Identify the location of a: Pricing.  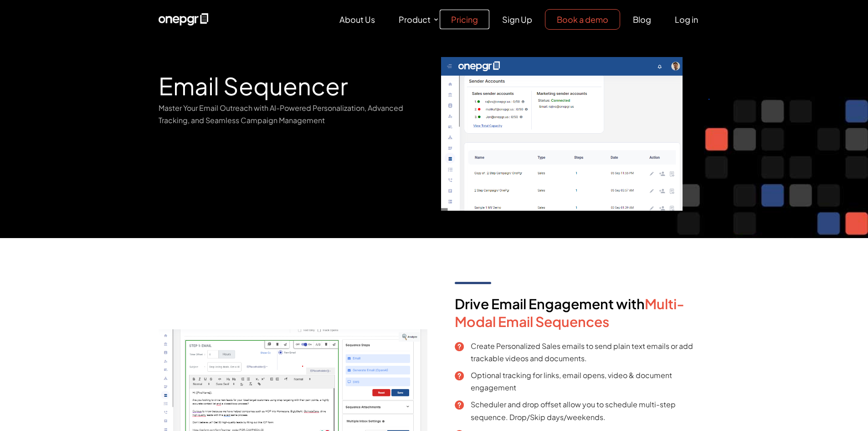
(464, 19).